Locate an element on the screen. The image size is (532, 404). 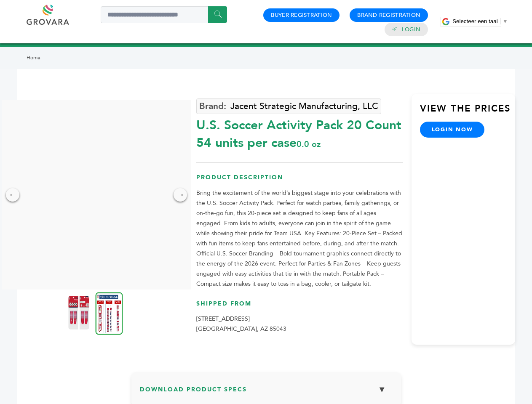
p: Bring the excitement of the world’s biggest stage into your celebrations with the U.S. Soccer Act... is located at coordinates (300, 239).